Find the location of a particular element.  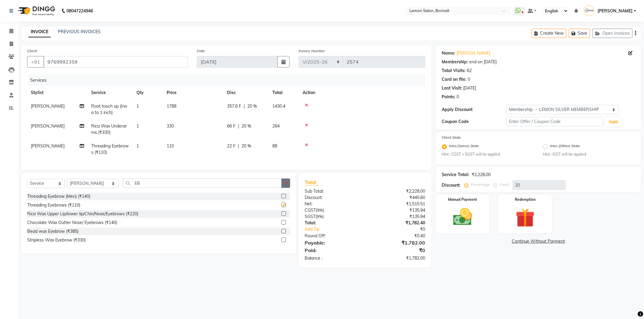

img: logo is located at coordinates (36, 11).